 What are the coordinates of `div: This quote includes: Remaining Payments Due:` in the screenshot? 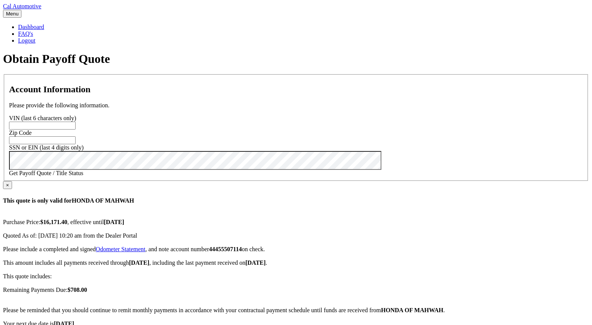 It's located at (296, 286).